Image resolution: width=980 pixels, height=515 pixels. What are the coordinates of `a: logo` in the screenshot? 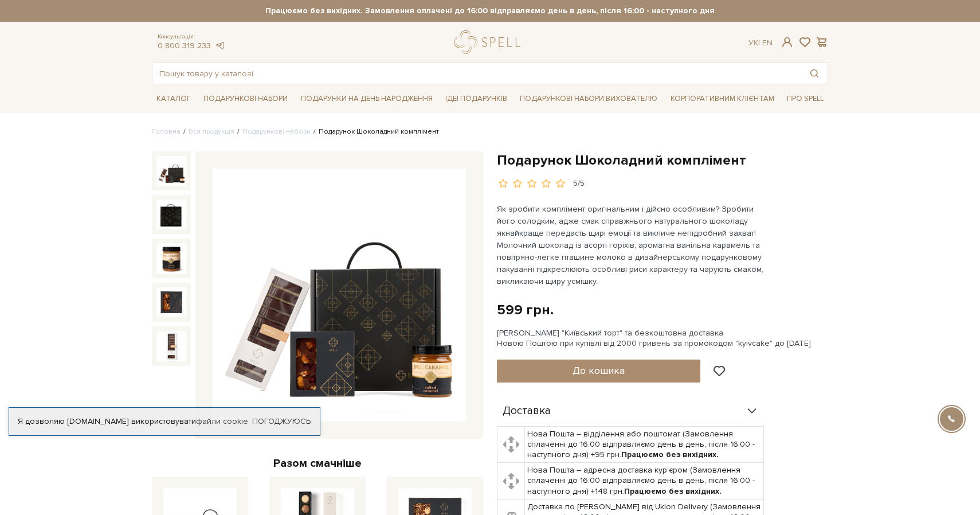 It's located at (489, 42).